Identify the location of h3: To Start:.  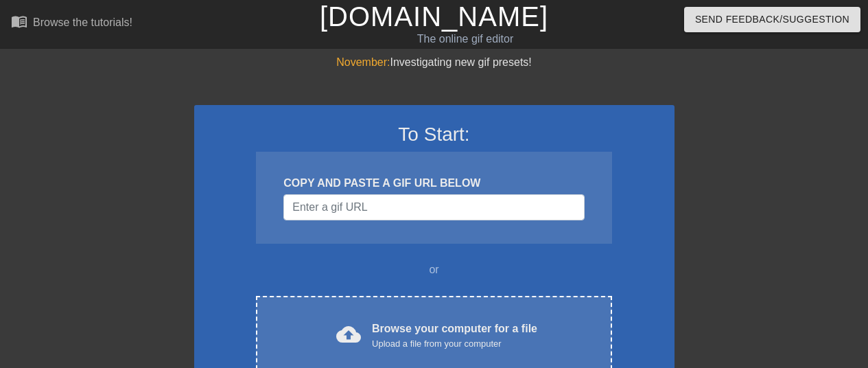
(434, 135).